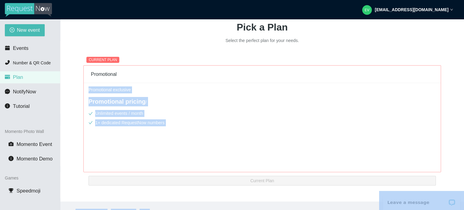  What do you see at coordinates (103, 60) in the screenshot?
I see `sup: CURRENT PLAN` at bounding box center [103, 60].